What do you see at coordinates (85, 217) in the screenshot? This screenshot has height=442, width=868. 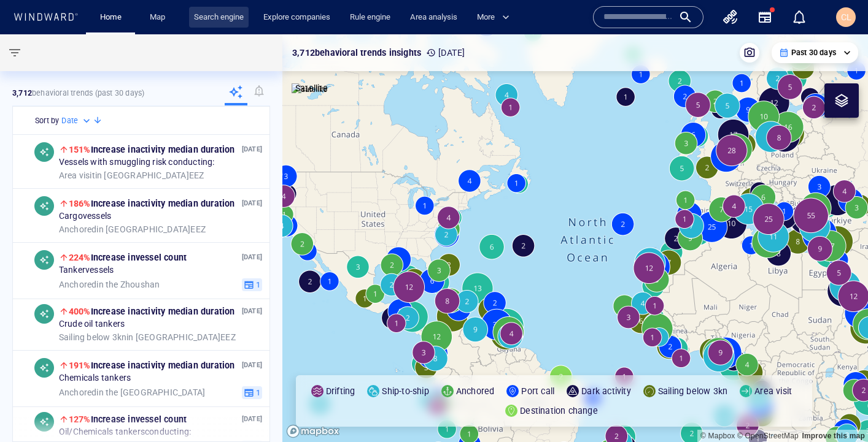 I see `span: Cargo vessels` at bounding box center [85, 217].